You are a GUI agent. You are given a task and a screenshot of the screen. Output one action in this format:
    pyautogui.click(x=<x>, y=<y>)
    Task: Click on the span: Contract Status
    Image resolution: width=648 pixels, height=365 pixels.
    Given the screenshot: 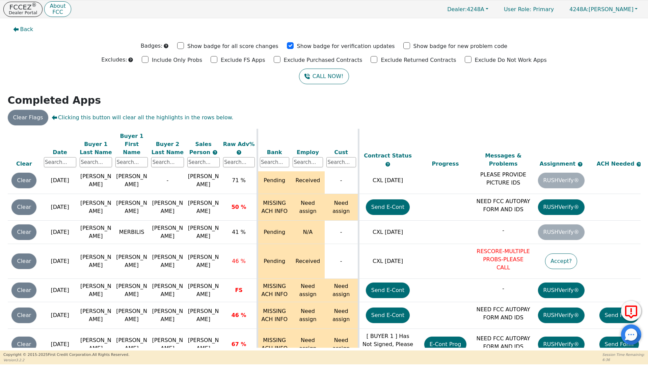 What is the action you would take?
    pyautogui.click(x=388, y=155)
    